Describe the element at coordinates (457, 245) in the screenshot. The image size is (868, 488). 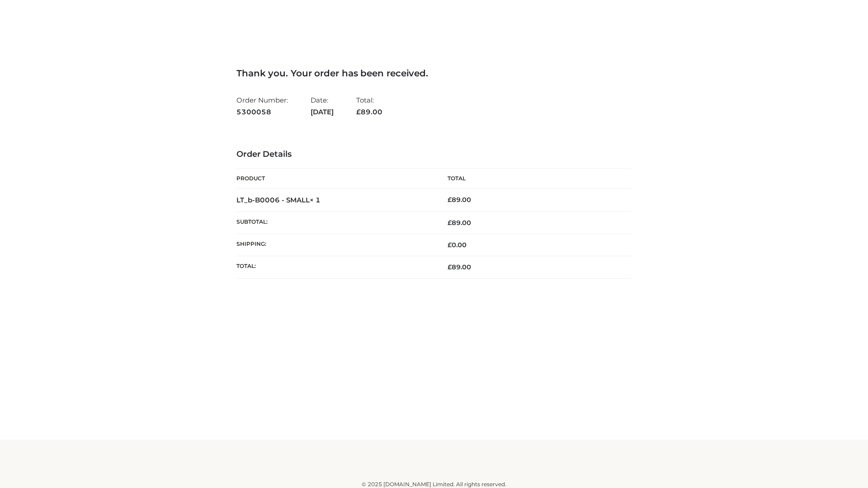
I see `bdi: 0.00` at that location.